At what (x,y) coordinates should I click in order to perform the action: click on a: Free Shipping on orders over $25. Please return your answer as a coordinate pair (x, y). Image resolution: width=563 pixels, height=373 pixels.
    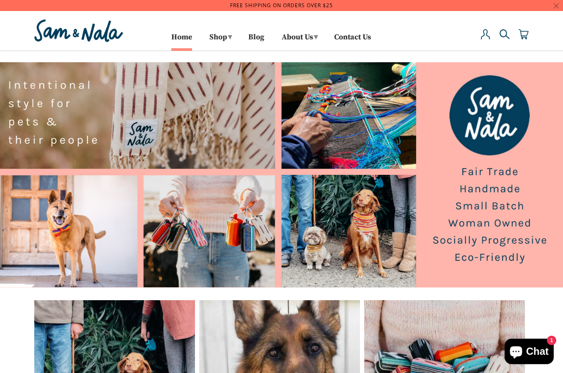
    Looking at the image, I should click on (281, 5).